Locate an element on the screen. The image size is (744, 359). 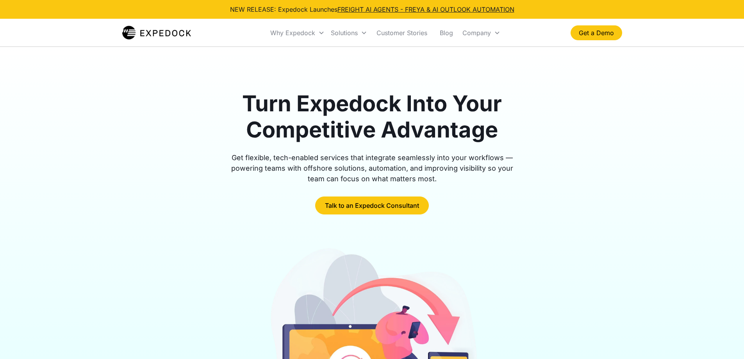
a: Blog is located at coordinates (446, 33).